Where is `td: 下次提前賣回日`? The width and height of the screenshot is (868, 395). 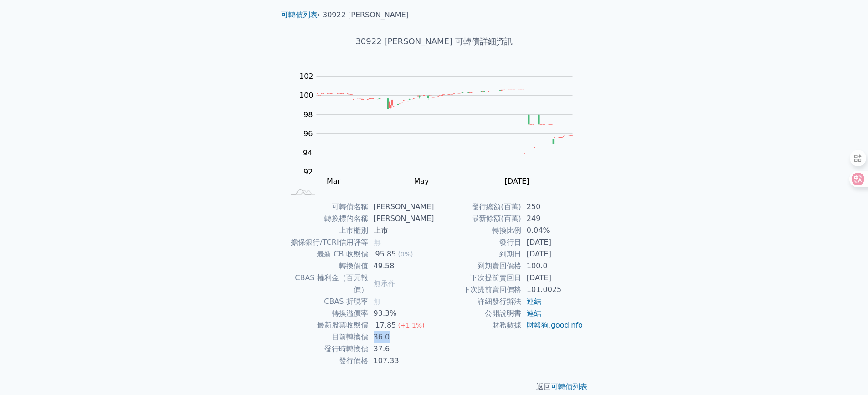 td: 下次提前賣回日 is located at coordinates (477, 278).